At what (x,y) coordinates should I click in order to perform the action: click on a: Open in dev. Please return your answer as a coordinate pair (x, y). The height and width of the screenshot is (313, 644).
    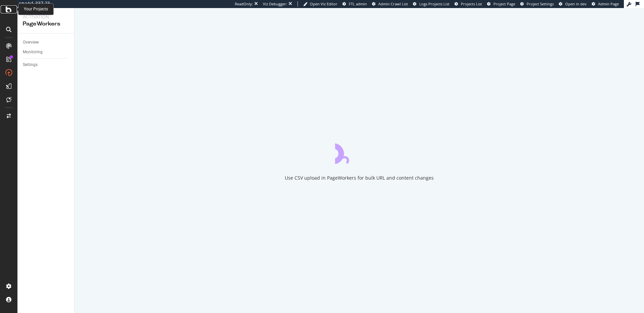
    Looking at the image, I should click on (573, 4).